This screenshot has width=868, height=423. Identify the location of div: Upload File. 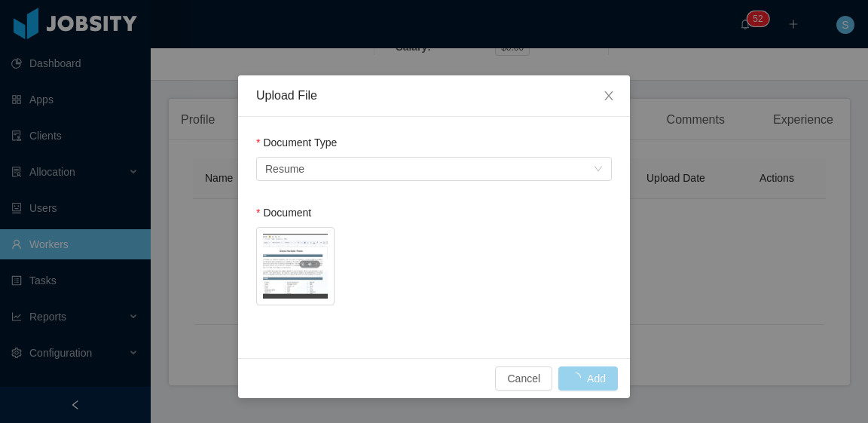
(434, 96).